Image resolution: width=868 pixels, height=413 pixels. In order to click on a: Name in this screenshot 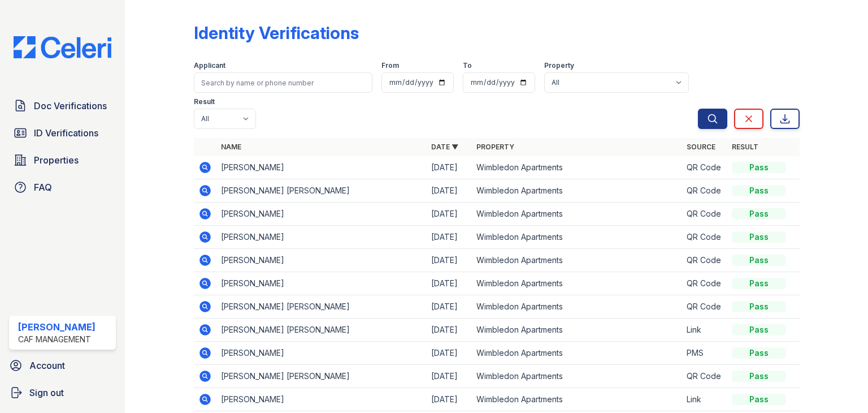, I will do `click(231, 146)`.